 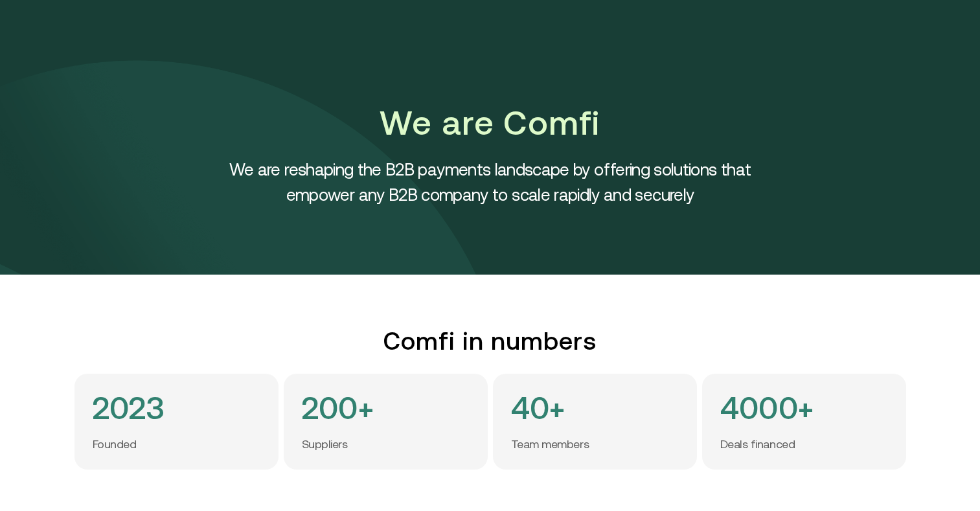 What do you see at coordinates (767, 408) in the screenshot?
I see `h4: 4000+` at bounding box center [767, 408].